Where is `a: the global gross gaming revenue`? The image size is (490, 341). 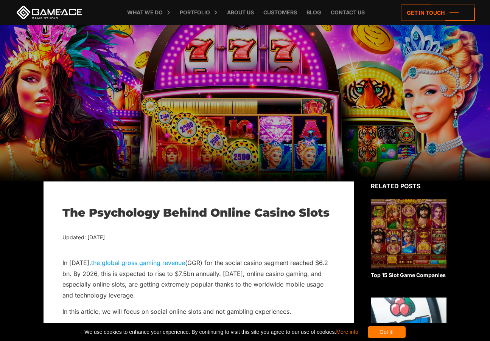 a: the global gross gaming revenue is located at coordinates (138, 263).